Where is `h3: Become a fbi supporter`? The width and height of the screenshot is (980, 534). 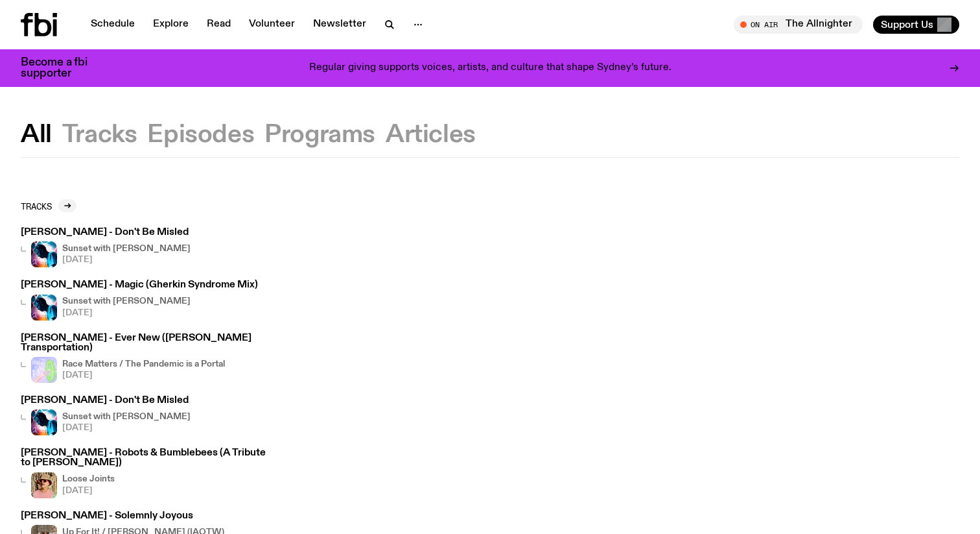
h3: Become a fbi supporter is located at coordinates (62, 68).